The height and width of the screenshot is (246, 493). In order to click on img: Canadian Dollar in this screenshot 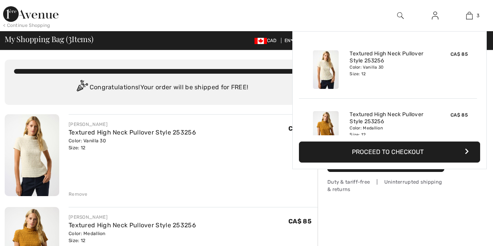, I will do `click(261, 41)`.